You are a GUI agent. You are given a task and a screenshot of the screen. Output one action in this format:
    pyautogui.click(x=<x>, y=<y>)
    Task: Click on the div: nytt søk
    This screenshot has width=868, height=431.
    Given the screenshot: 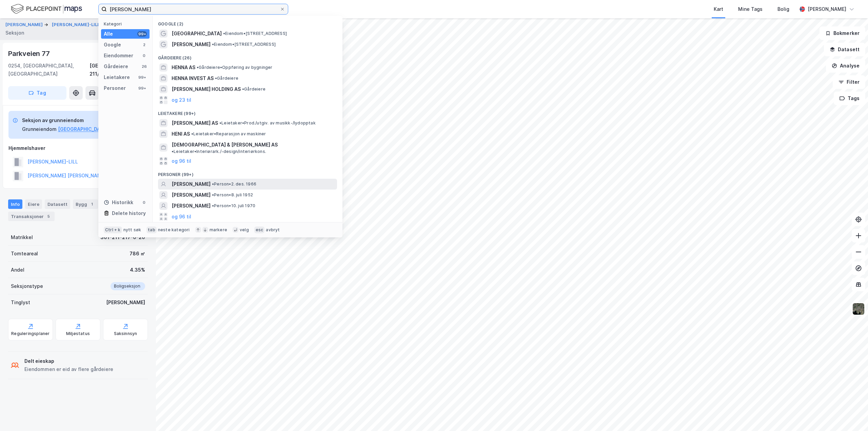 What is the action you would take?
    pyautogui.click(x=132, y=230)
    